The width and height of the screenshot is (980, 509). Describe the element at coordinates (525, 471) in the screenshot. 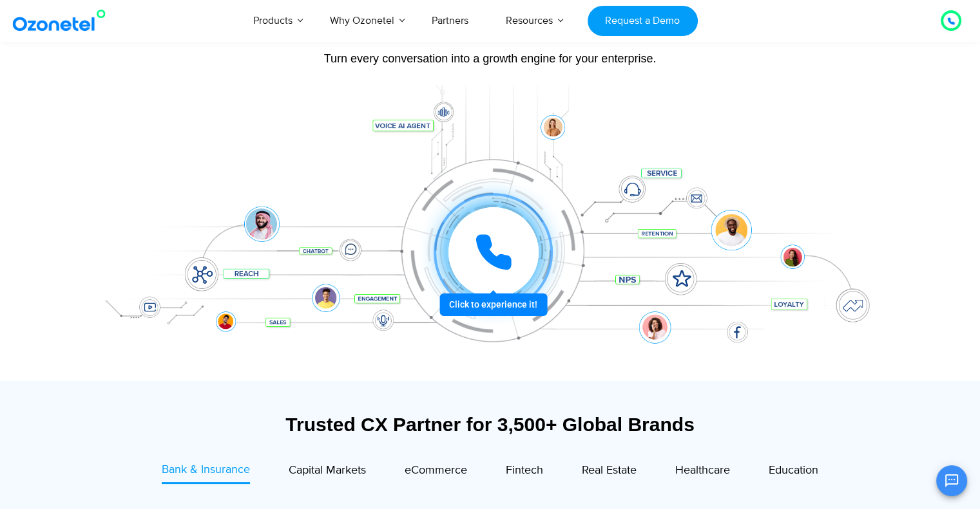

I see `span: Fintech` at that location.